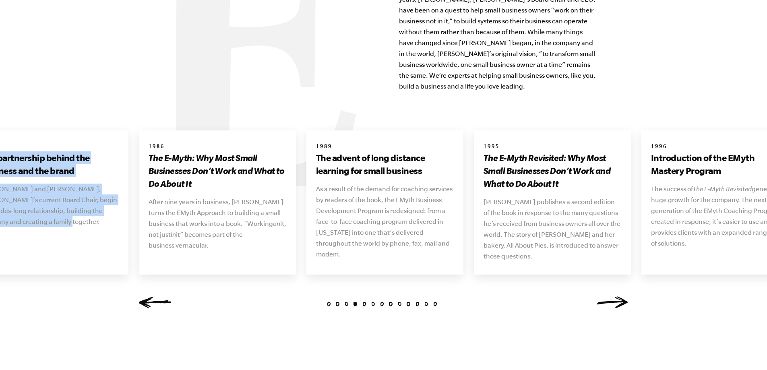  Describe the element at coordinates (277, 223) in the screenshot. I see `i: on` at that location.